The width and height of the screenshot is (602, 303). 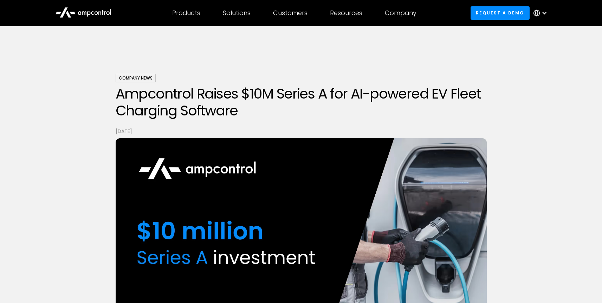 What do you see at coordinates (301, 102) in the screenshot?
I see `h1: Ampcontrol Raises $10M Series A for AI-powered EV Fleet Charging Software` at bounding box center [301, 102].